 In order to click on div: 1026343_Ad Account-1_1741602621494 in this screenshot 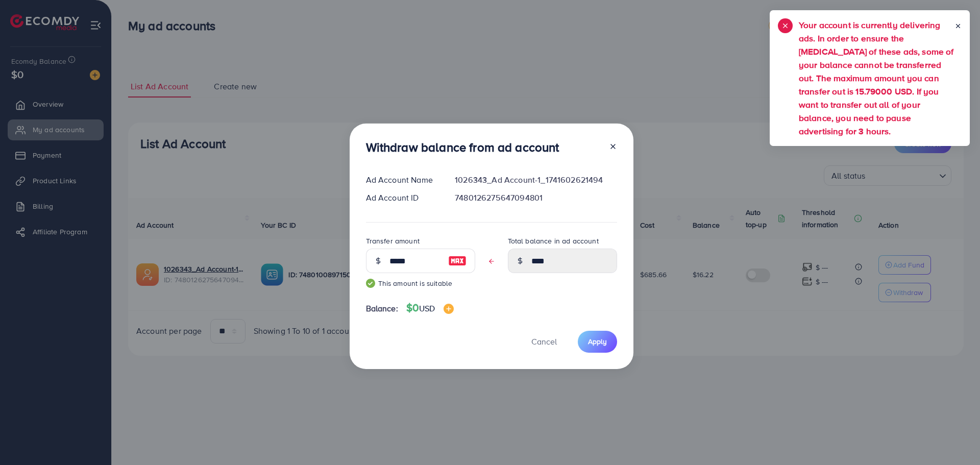, I will do `click(535, 180)`.